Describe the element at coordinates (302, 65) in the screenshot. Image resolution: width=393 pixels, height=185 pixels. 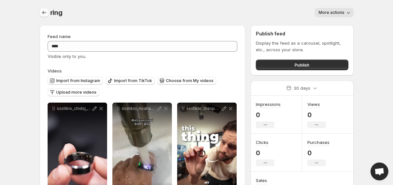
I see `span: Publish` at that location.